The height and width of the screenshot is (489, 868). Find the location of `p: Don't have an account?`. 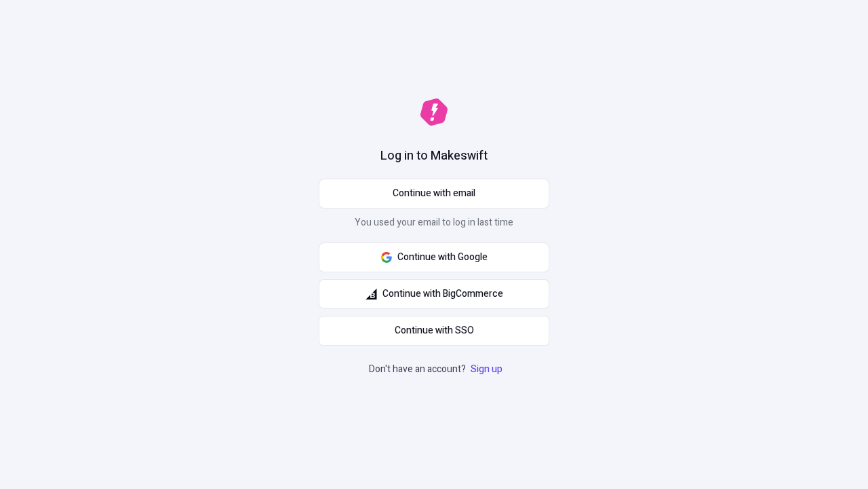

p: Don't have an account? is located at coordinates (437, 370).